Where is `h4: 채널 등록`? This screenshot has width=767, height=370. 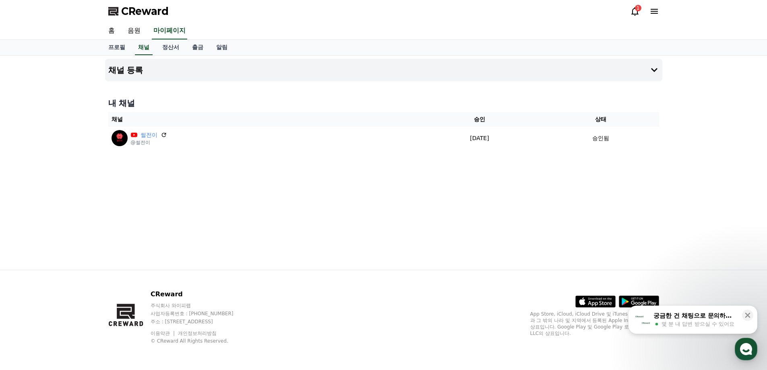 h4: 채널 등록 is located at coordinates (126, 70).